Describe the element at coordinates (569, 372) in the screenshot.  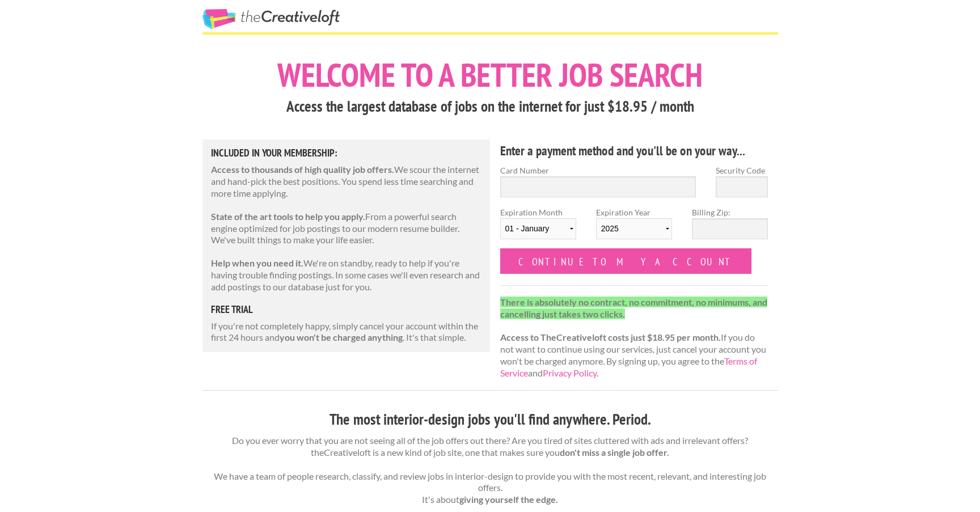
I see `a: Privacy Policy` at that location.